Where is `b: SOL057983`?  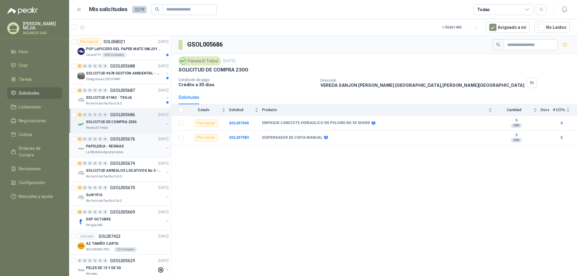
b: SOL057983 is located at coordinates (239, 138).